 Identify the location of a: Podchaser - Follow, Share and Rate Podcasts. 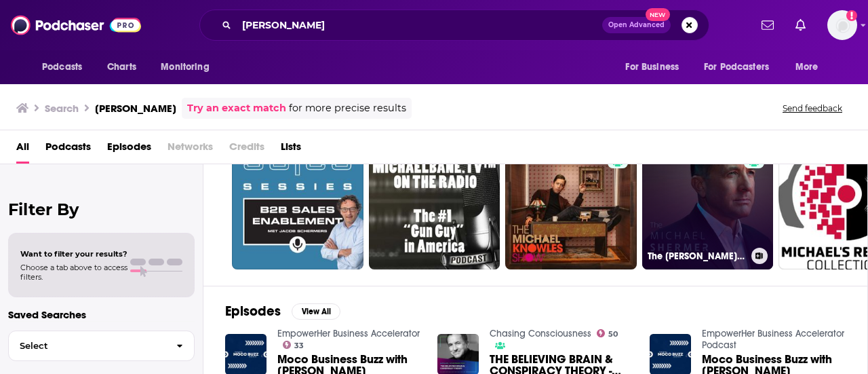
(76, 25).